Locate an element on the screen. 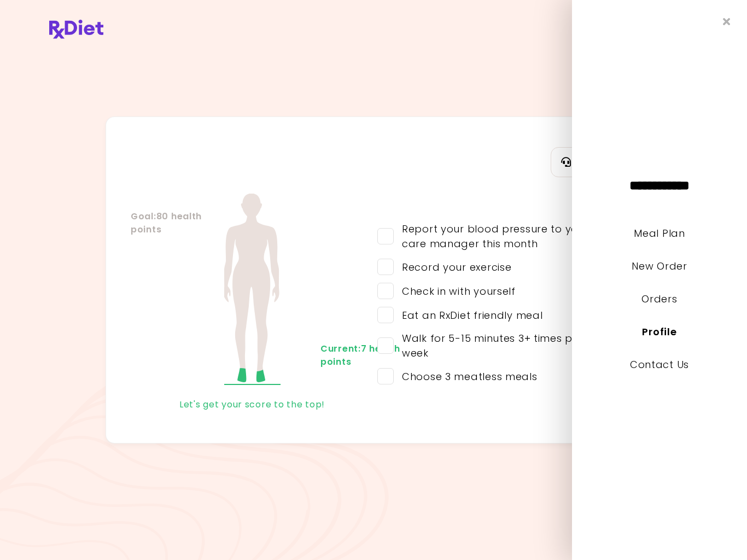 Image resolution: width=747 pixels, height=560 pixels. div: Choose 3 meatless meals is located at coordinates (466, 376).